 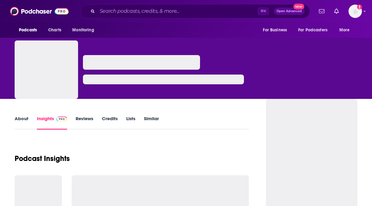 What do you see at coordinates (39, 11) in the screenshot?
I see `img: Podchaser - Follow, Share and Rate Podcasts` at bounding box center [39, 11].